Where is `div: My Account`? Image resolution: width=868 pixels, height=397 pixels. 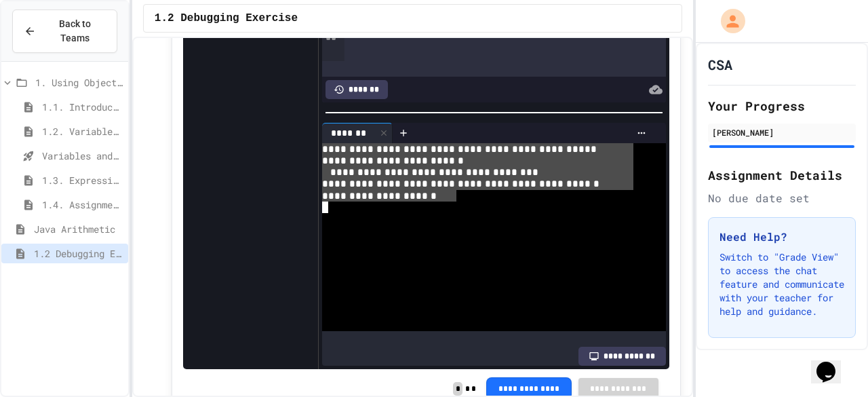
div: My Account is located at coordinates (728, 21).